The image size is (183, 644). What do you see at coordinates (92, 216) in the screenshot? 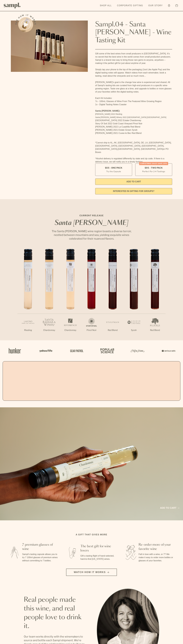
I see `p: CURRENT RELEASE` at bounding box center [92, 216].